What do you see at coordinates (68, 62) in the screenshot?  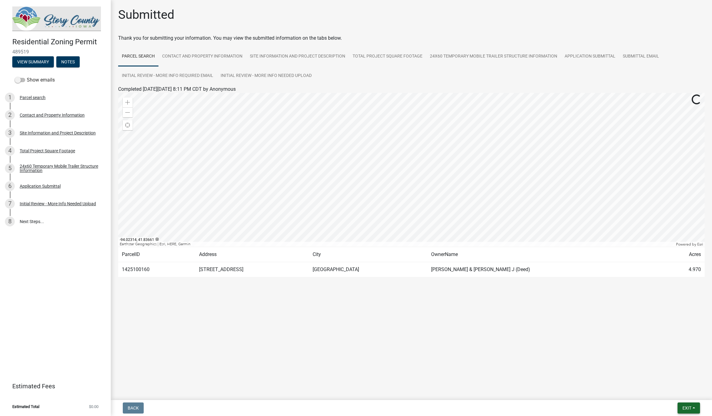 I see `button: Notes` at bounding box center [68, 62].